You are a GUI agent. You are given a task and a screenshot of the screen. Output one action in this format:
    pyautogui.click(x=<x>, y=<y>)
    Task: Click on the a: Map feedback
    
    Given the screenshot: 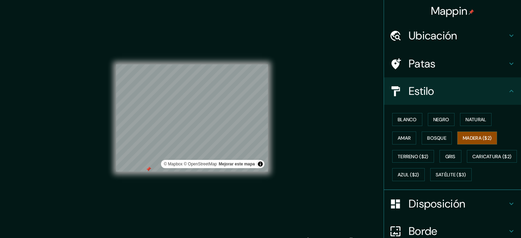 What is the action you would take?
    pyautogui.click(x=237, y=164)
    